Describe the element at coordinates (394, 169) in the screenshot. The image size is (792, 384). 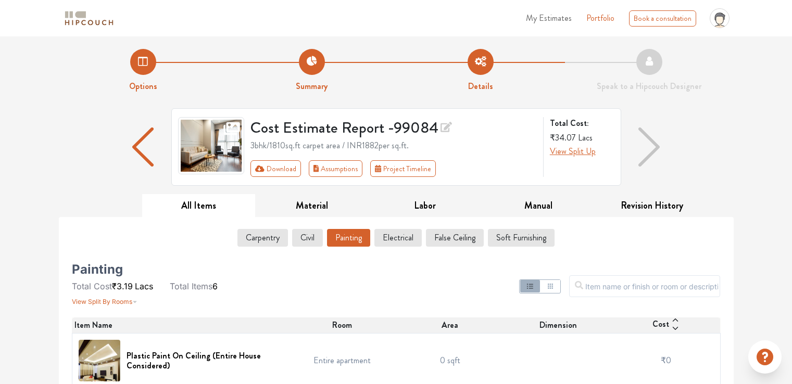
I see `div: Toolbar with button groups` at that location.